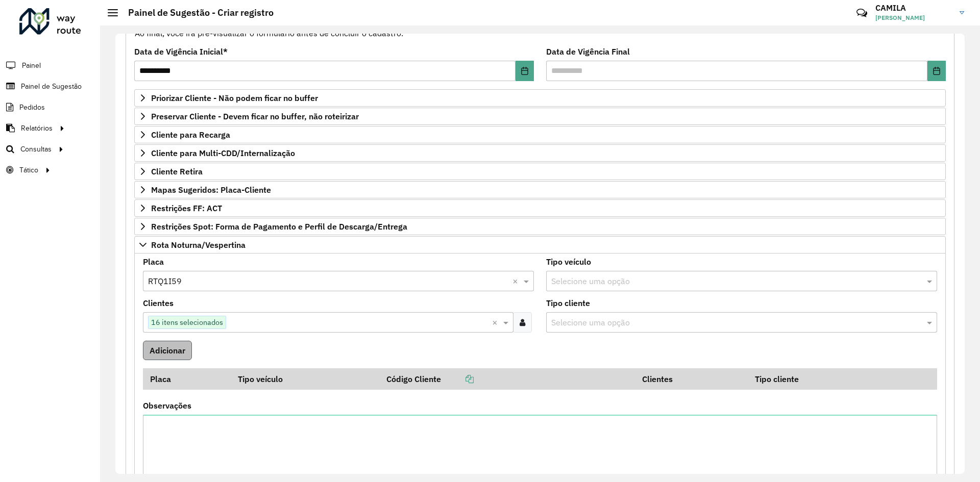 The width and height of the screenshot is (980, 482). Describe the element at coordinates (914, 7) in the screenshot. I see `h3: CAMILA` at that location.